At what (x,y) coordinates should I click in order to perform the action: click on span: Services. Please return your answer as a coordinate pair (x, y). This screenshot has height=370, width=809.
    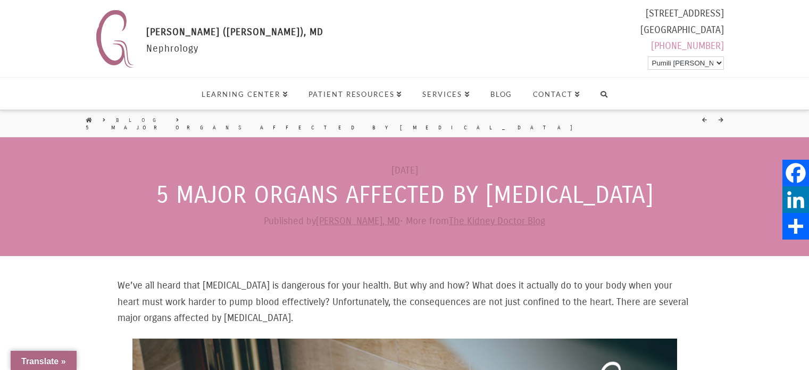
    Looking at the image, I should click on (446, 94).